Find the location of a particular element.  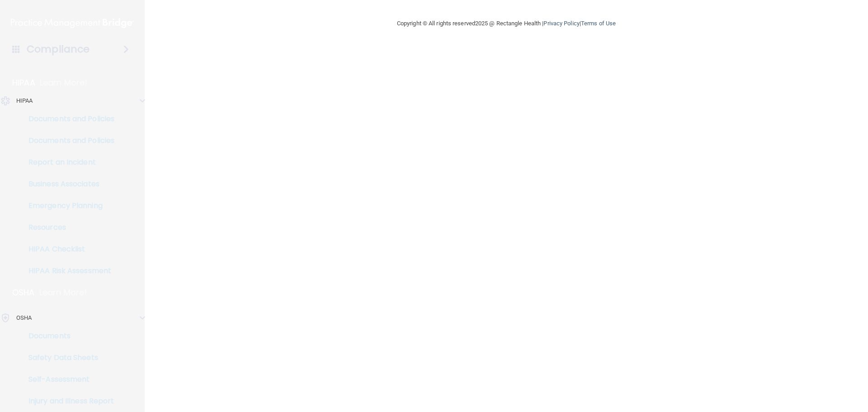

p: Safety Data Sheets is located at coordinates (68, 358).